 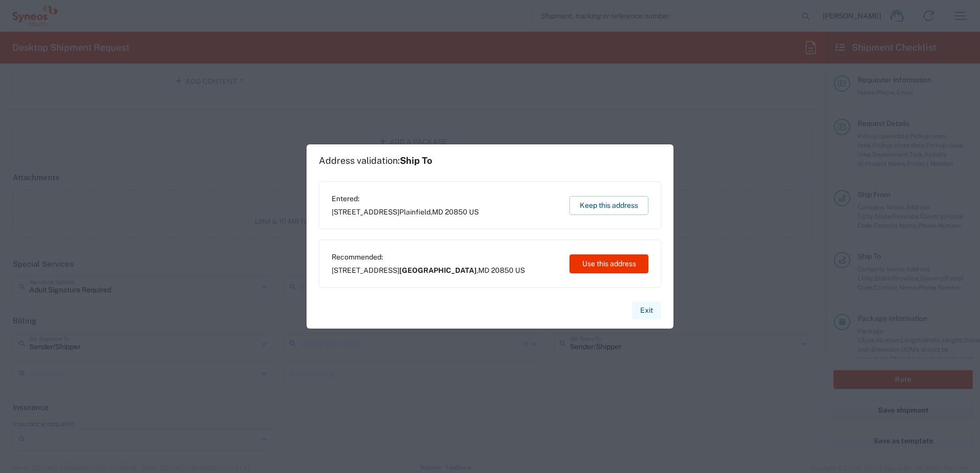 I want to click on button: Keep this address, so click(x=609, y=205).